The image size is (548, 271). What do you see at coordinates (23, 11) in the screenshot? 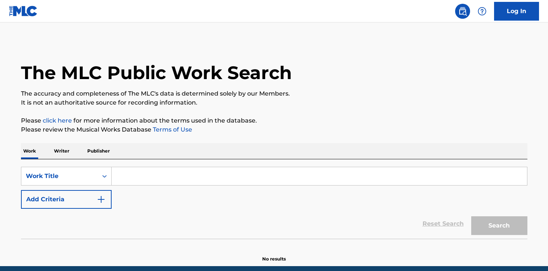
I see `img: MLC Logo` at bounding box center [23, 11].